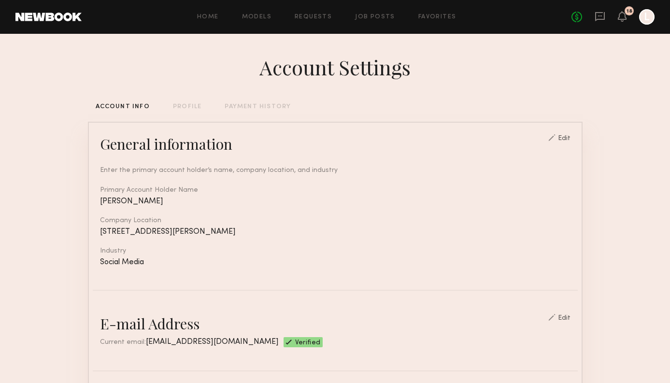 The height and width of the screenshot is (383, 670). Describe the element at coordinates (257, 107) in the screenshot. I see `div: PAYMENT HISTORY` at that location.